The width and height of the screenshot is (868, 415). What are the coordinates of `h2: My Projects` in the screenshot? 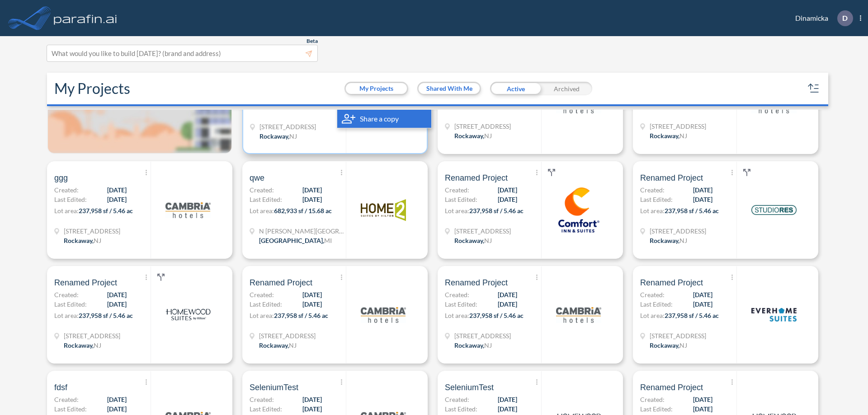 It's located at (92, 89).